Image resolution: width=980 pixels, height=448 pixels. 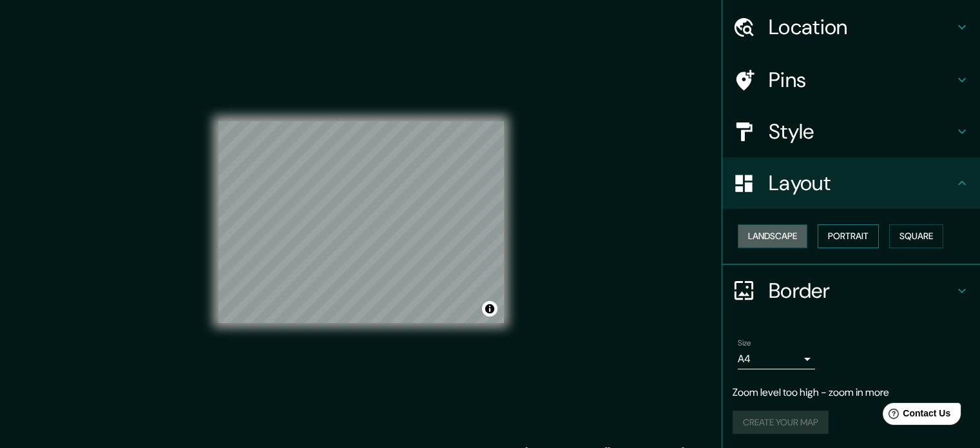 What do you see at coordinates (851, 80) in the screenshot?
I see `div: Pins` at bounding box center [851, 80].